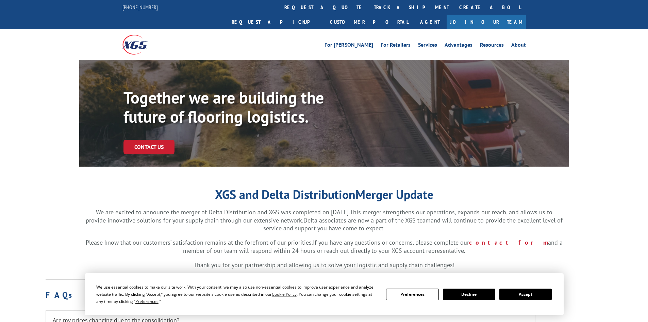 Image resolution: width=648 pixels, height=322 pixels. What do you see at coordinates (413, 224) in the screenshot?
I see `span: and will continue to provide the excellent level of service and support you have come to expect.` at bounding box center [413, 224].